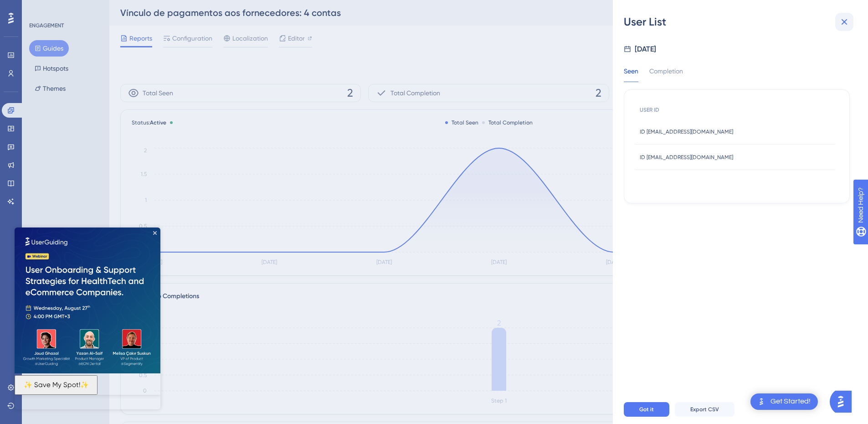 This screenshot has width=868, height=424. I want to click on span: USER ID, so click(649, 110).